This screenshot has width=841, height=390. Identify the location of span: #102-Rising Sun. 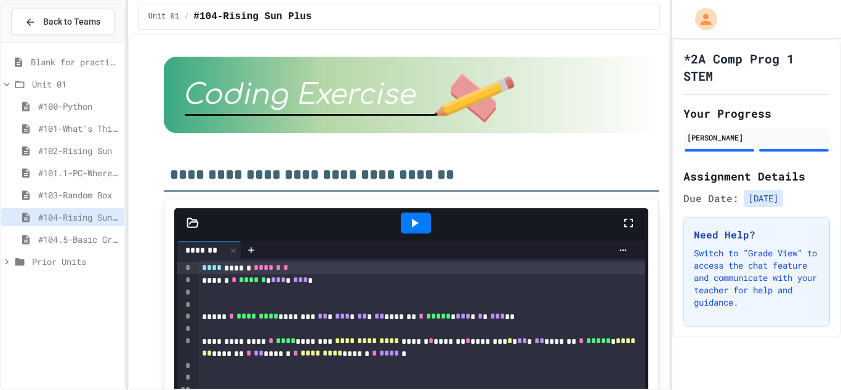
(79, 150).